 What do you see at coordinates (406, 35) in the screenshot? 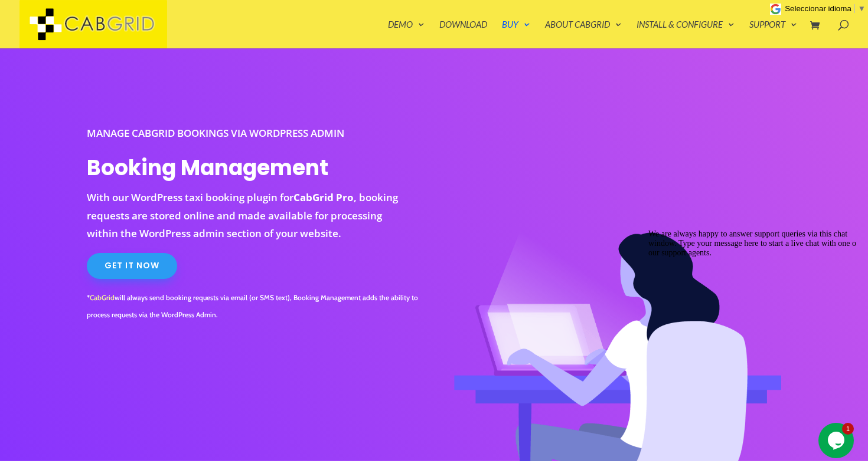
I see `a: Demo` at bounding box center [406, 35].